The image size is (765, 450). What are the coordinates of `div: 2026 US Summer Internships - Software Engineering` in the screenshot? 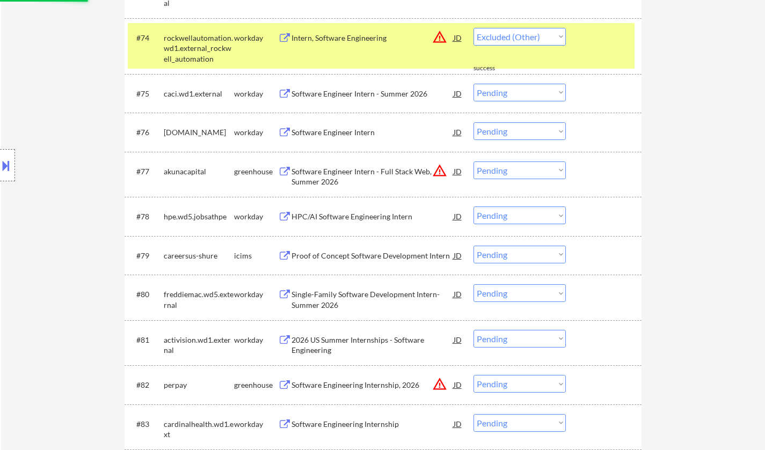 It's located at (372, 345).